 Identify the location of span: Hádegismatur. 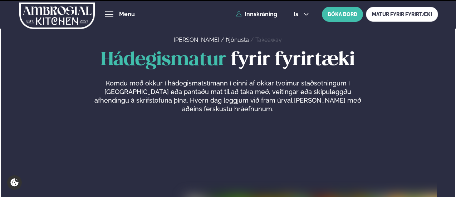
(164, 60).